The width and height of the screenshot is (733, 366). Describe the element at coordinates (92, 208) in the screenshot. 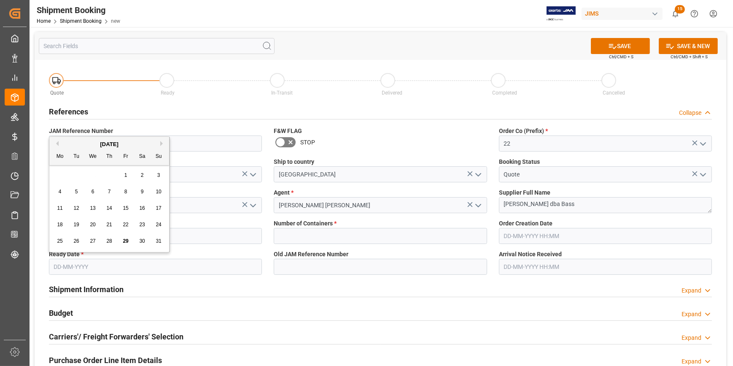

I see `span: 13` at that location.